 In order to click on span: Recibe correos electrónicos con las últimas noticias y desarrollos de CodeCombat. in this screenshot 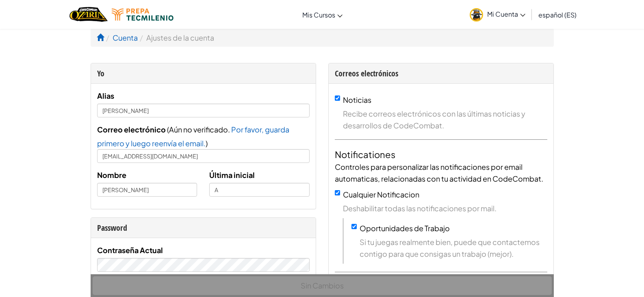, I will do `click(445, 120)`.